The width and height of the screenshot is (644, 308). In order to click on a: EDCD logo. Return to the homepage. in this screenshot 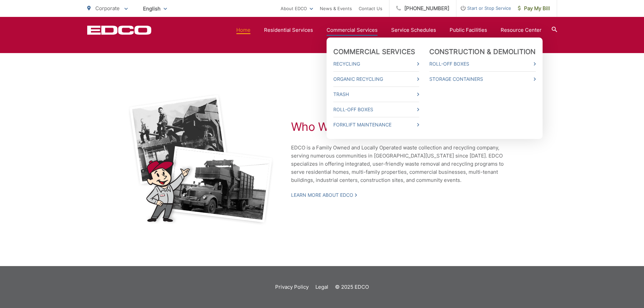, I will do `click(119, 30)`.